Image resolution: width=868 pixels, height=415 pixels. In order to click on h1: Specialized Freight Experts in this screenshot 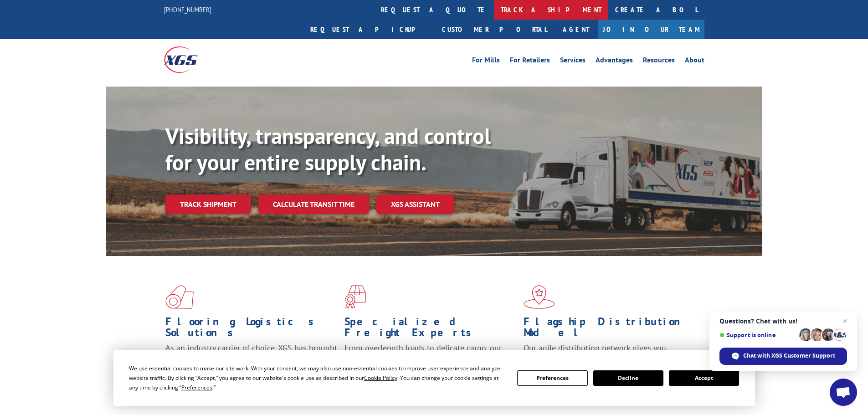, I will do `click(430, 330)`.